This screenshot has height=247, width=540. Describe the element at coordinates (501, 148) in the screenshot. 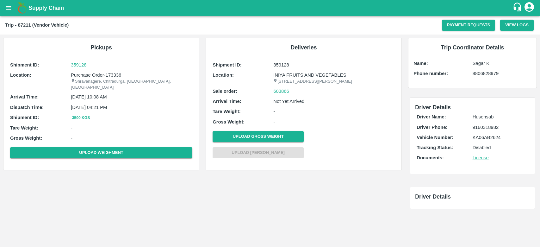

I see `p: Disabled` at that location.